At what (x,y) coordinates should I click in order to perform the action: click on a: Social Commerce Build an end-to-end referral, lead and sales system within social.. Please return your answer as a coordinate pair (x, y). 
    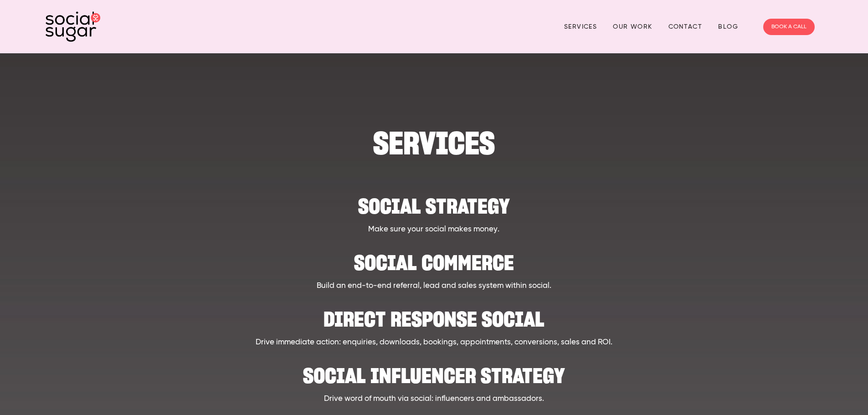
    Looking at the image, I should click on (434, 268).